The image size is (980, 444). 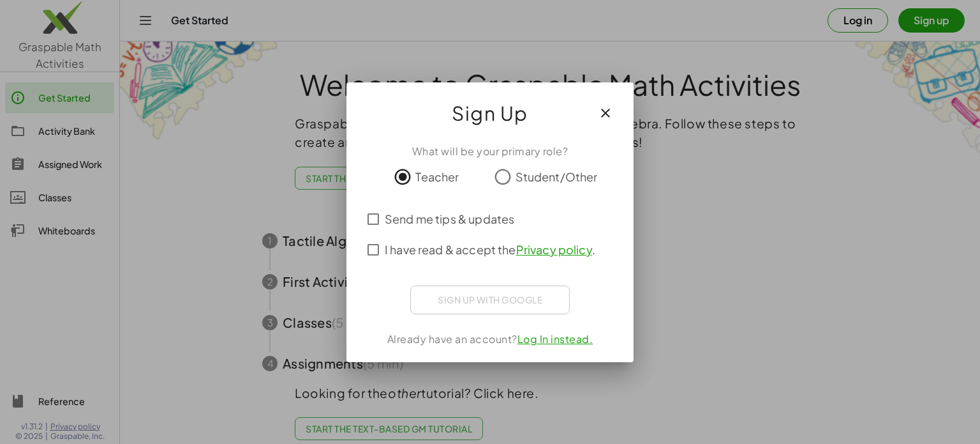 I want to click on span: Student/Other, so click(x=556, y=177).